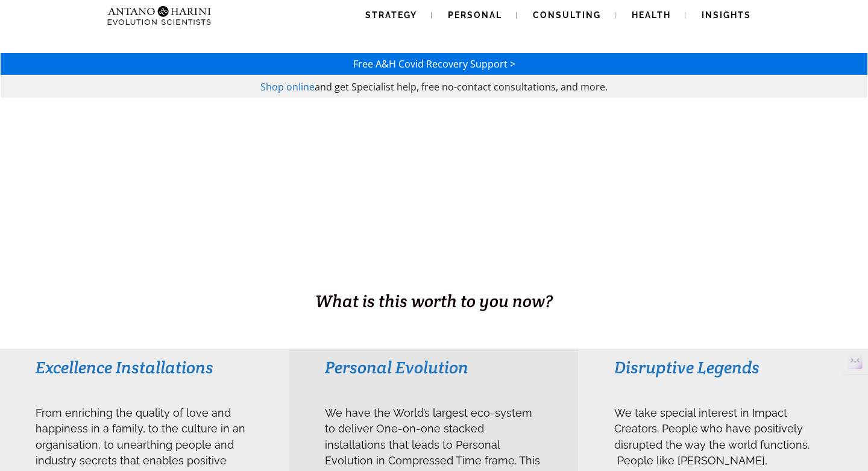 This screenshot has height=471, width=868. What do you see at coordinates (434, 64) in the screenshot?
I see `span: Free A&H Covid Recovery Support >` at bounding box center [434, 64].